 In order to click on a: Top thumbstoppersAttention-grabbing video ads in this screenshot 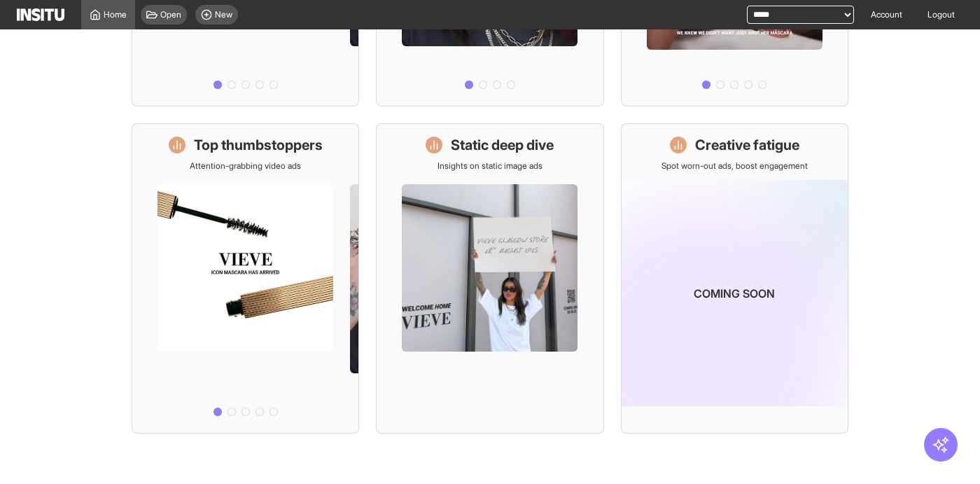, I will do `click(245, 278)`.